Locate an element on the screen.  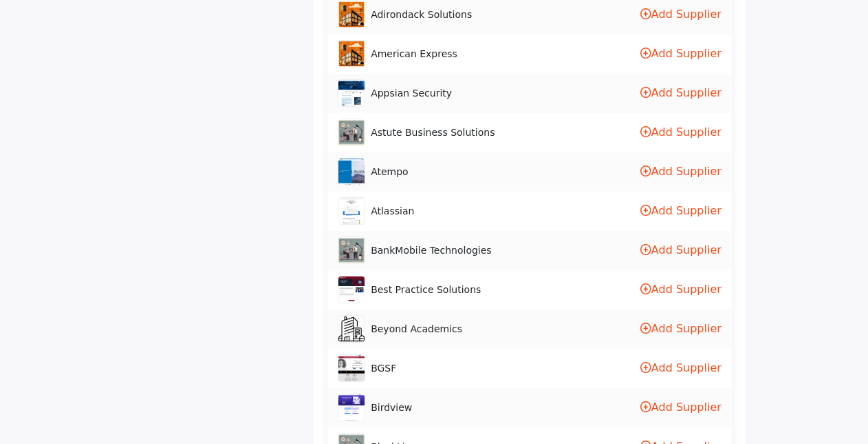
span: Appsian Security is located at coordinates (412, 93).